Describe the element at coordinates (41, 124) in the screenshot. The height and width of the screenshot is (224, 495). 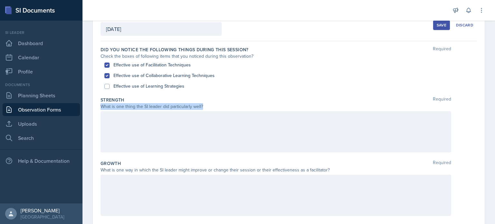
I see `a: Uploads` at that location.